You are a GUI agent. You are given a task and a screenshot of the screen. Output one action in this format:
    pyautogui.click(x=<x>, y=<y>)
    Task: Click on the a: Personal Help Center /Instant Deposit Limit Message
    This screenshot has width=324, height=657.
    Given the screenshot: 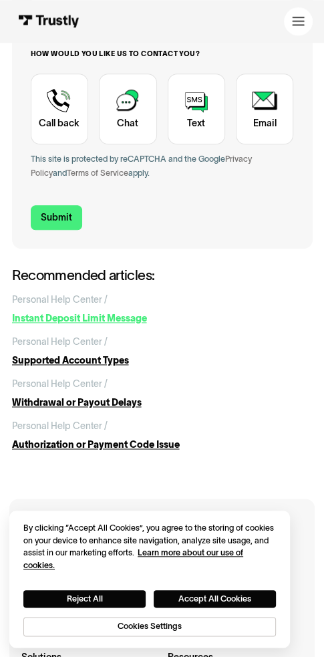 What is the action you would take?
    pyautogui.click(x=96, y=309)
    